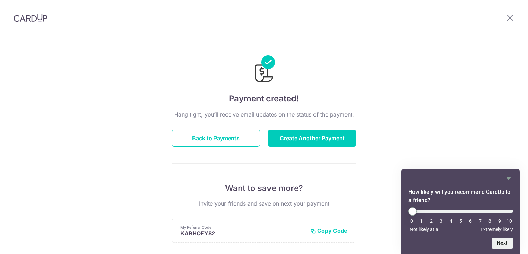 The width and height of the screenshot is (528, 254). What do you see at coordinates (329, 230) in the screenshot?
I see `button: Copy Code` at bounding box center [329, 230].